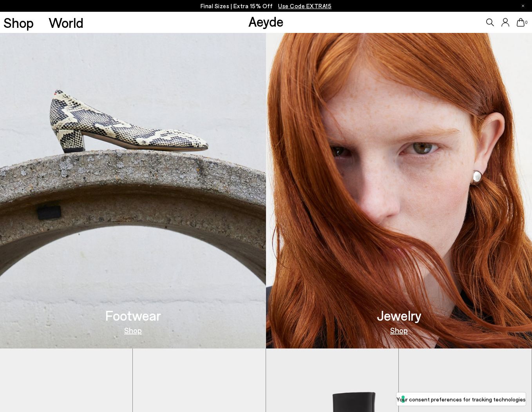  Describe the element at coordinates (305, 6) in the screenshot. I see `span: Navigate to /collections/ss25-final-sizes` at that location.